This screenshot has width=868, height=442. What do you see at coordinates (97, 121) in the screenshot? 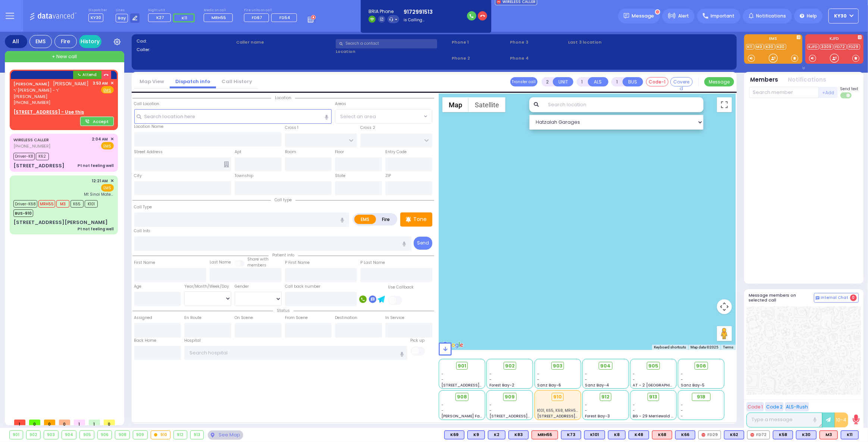
I see `button: Accept` at bounding box center [97, 121].